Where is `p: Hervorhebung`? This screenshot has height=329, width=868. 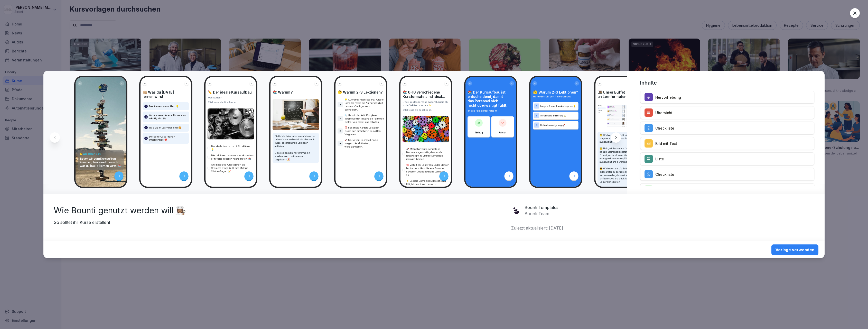 p: Hervorhebung is located at coordinates (668, 97).